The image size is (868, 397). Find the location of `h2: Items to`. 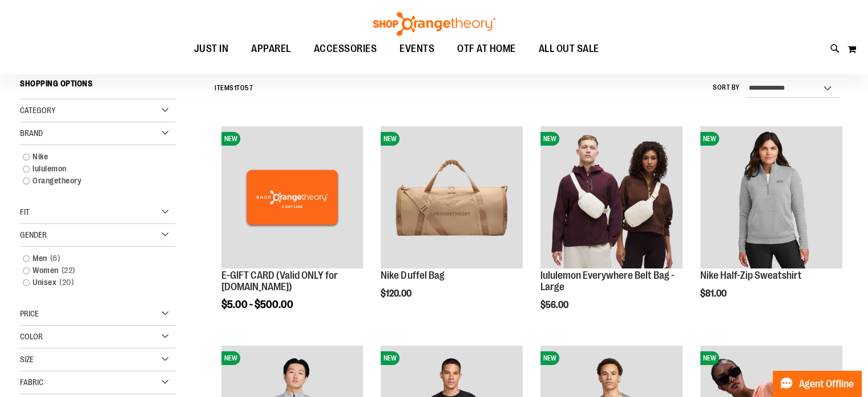

h2: Items to is located at coordinates (233, 88).